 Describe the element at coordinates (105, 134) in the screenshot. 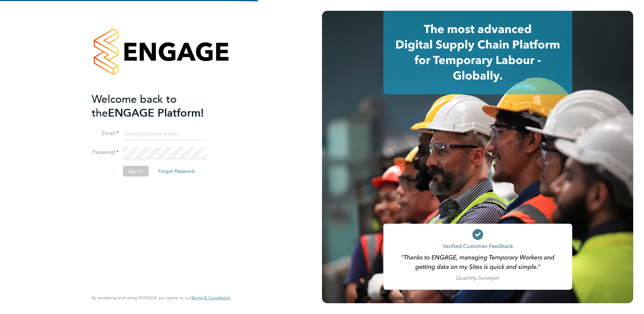

I see `label: Email` at that location.